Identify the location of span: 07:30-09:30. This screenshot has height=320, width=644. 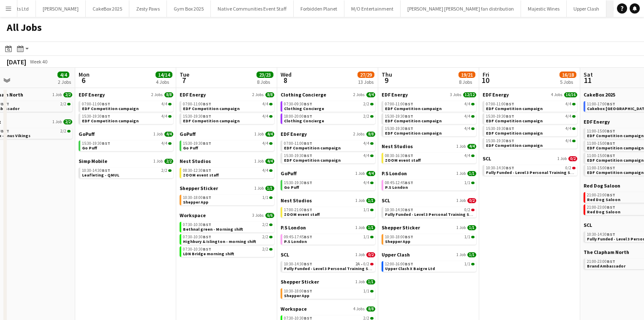
(298, 104).